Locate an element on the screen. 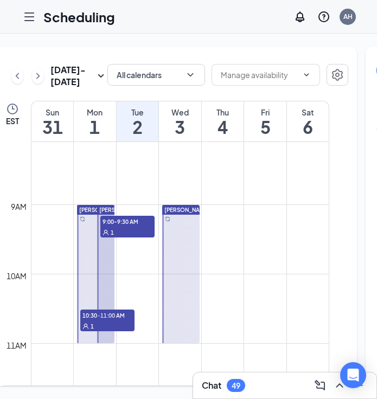 The image size is (377, 399). div: 10am is located at coordinates (16, 276).